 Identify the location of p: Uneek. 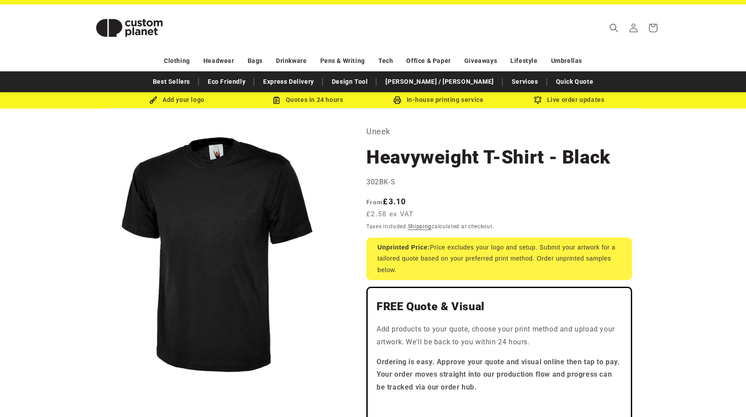
(499, 132).